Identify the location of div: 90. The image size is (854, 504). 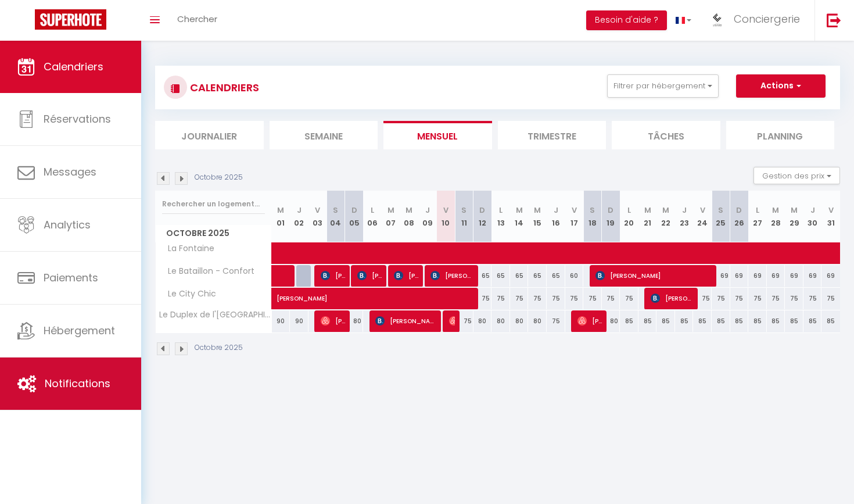
(281, 321).